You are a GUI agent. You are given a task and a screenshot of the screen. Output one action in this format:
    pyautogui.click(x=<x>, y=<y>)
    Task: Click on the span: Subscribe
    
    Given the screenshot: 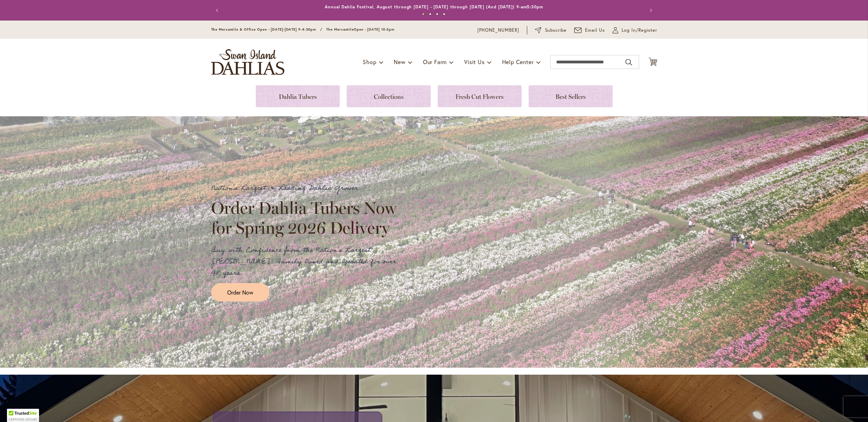 What is the action you would take?
    pyautogui.click(x=556, y=30)
    